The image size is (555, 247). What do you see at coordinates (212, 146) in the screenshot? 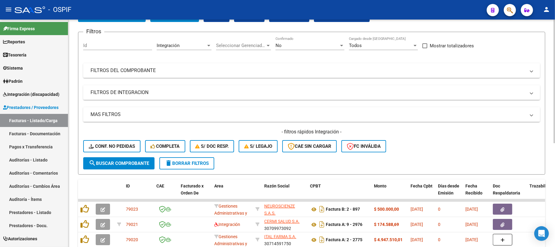
I see `span: S/ Doc Resp.` at bounding box center [212, 146].